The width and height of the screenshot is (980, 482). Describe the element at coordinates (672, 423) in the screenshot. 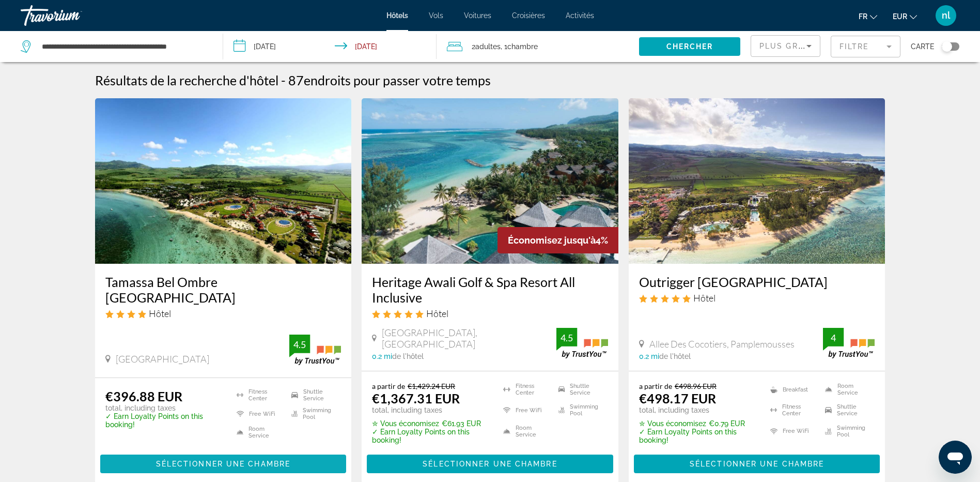

I see `span: ✮ Vous économisez` at that location.